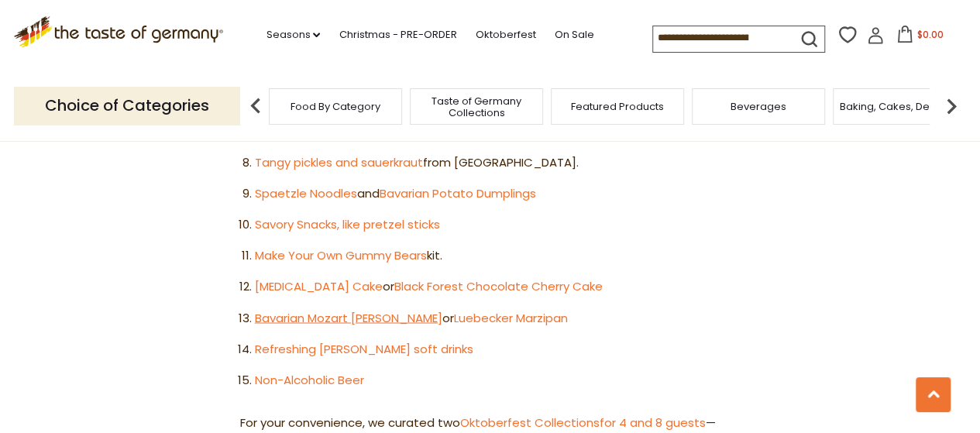  What do you see at coordinates (900, 106) in the screenshot?
I see `span: Baking, Cakes, Desserts` at bounding box center [900, 106].